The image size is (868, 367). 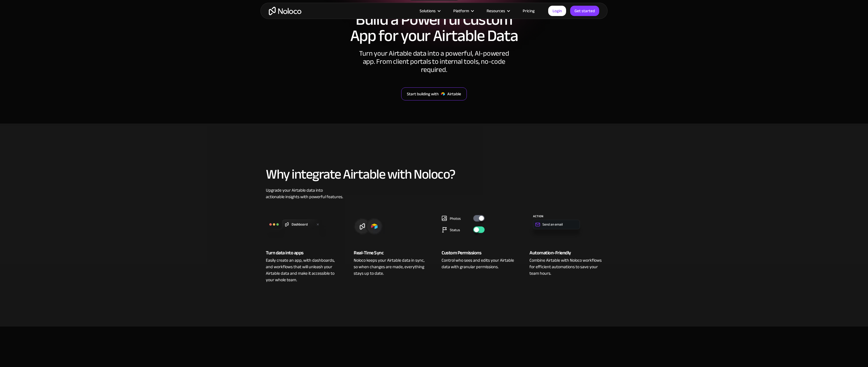 I want to click on a: home, so click(x=285, y=11).